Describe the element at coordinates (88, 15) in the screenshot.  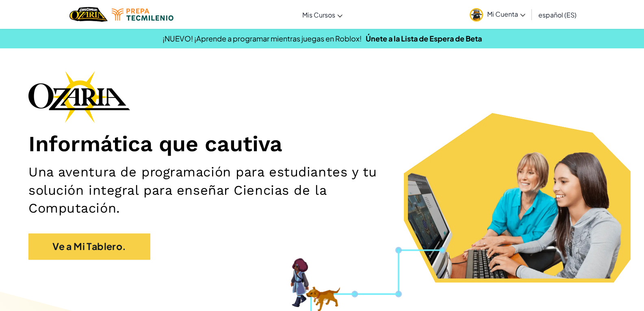
I see `img: Home` at that location.